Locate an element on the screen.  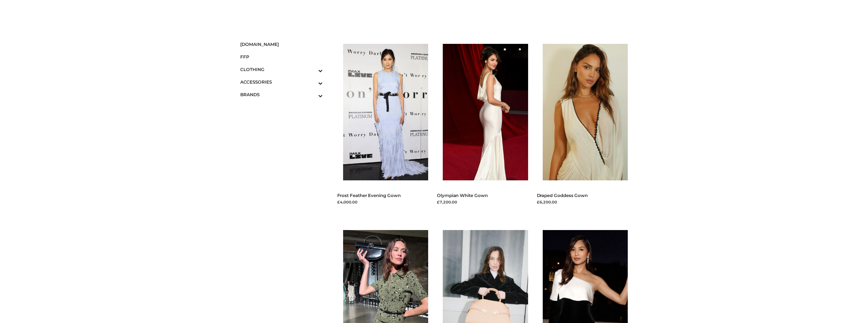
span: CLOTHING is located at coordinates (281, 69).